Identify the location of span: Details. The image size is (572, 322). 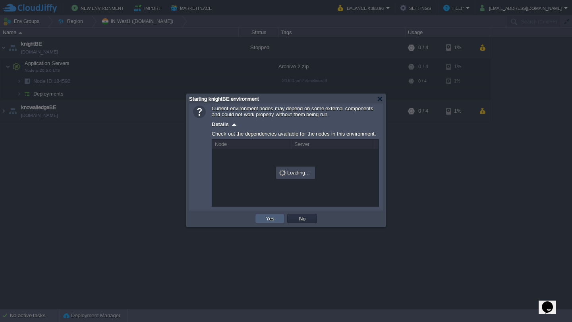
(220, 124).